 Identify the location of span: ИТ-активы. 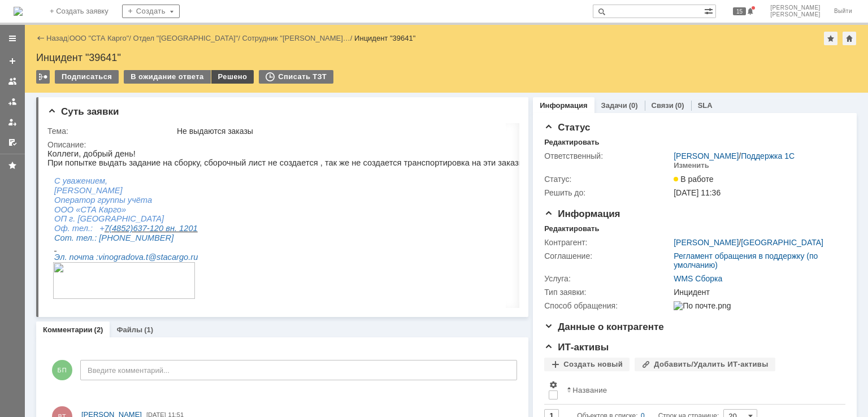
(576, 347).